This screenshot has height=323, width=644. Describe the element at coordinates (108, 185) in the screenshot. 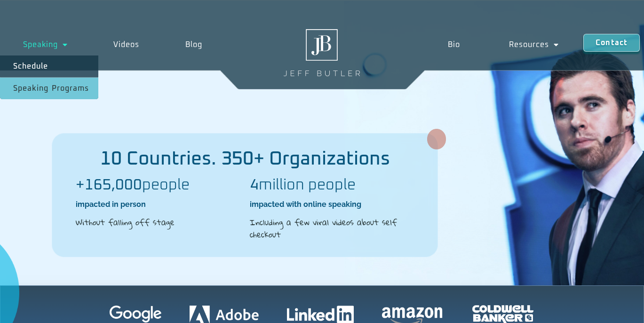

I see `b: +165,000` at that location.